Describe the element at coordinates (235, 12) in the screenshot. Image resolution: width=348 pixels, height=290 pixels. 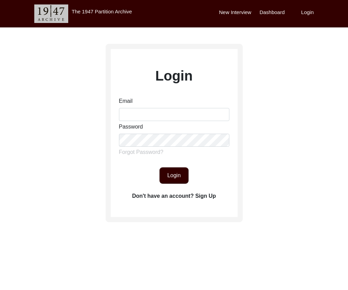
I see `label: New Interview` at that location.